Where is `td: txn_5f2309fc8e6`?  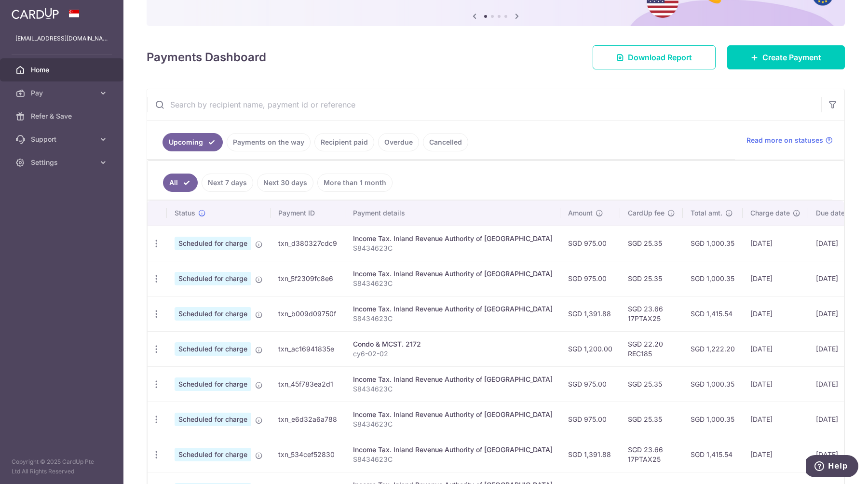 td: txn_5f2309fc8e6 is located at coordinates (308, 278).